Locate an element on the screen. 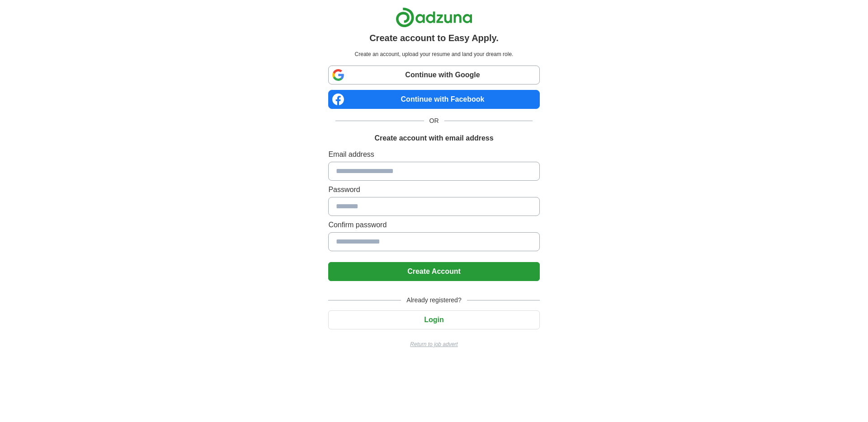  img: Adzuna logo is located at coordinates (434, 17).